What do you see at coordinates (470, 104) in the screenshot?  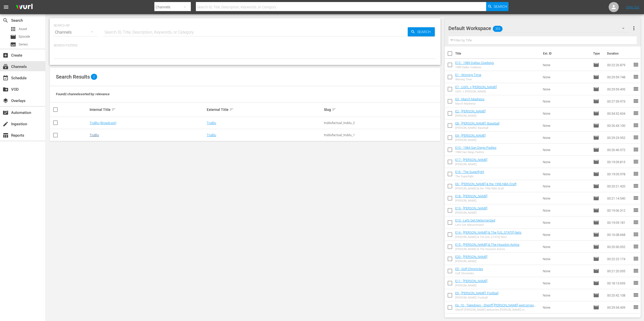 I see `div: March Madness` at bounding box center [470, 104].